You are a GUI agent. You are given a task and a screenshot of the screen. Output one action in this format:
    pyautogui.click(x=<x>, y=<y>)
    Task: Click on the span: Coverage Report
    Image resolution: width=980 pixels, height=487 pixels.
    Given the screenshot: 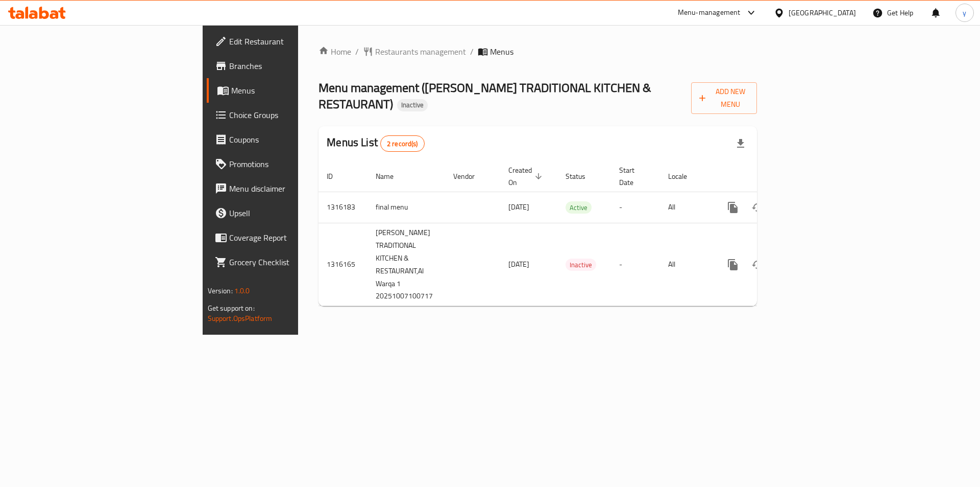 What is the action you would take?
    pyautogui.click(x=293, y=238)
    